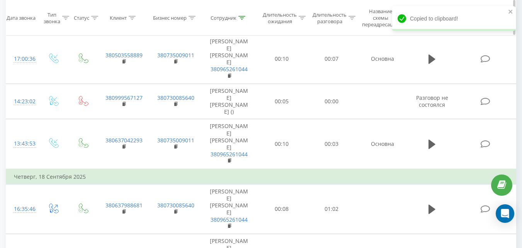 The height and width of the screenshot is (248, 522). What do you see at coordinates (261, 177) in the screenshot?
I see `td: Четверг, 18 Сентября 2025` at bounding box center [261, 177].